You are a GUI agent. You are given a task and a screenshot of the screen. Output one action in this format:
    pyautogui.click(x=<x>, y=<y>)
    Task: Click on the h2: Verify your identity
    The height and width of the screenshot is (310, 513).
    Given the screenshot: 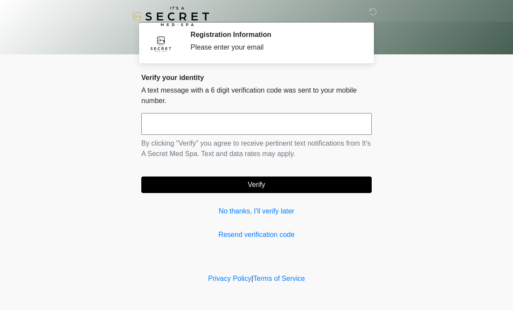 What is the action you would take?
    pyautogui.click(x=256, y=77)
    